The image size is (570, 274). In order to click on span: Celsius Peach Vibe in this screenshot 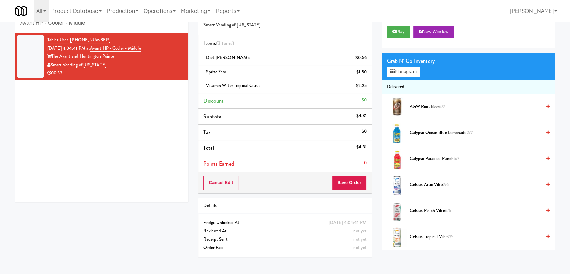, I will do `click(476, 211)`.